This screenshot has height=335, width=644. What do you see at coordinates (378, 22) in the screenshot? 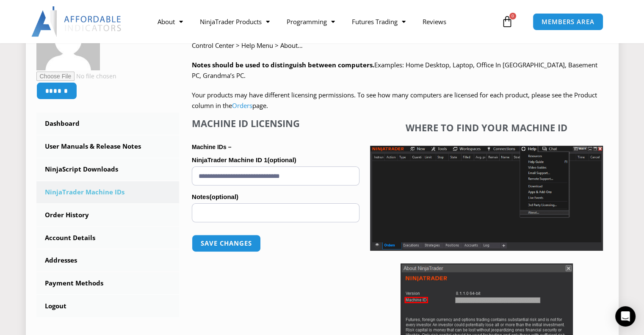
I see `a: Futures Trading` at bounding box center [378, 22].